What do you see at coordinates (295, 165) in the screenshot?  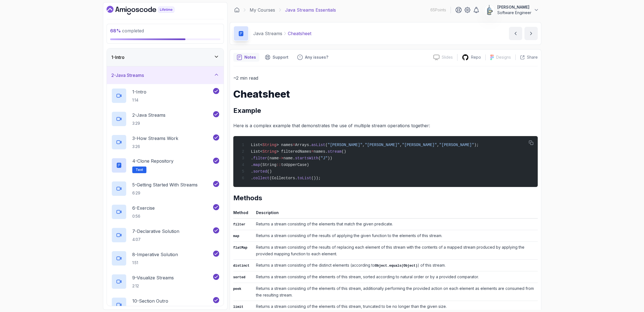 I see `span: toUpperCase)` at bounding box center [295, 165].